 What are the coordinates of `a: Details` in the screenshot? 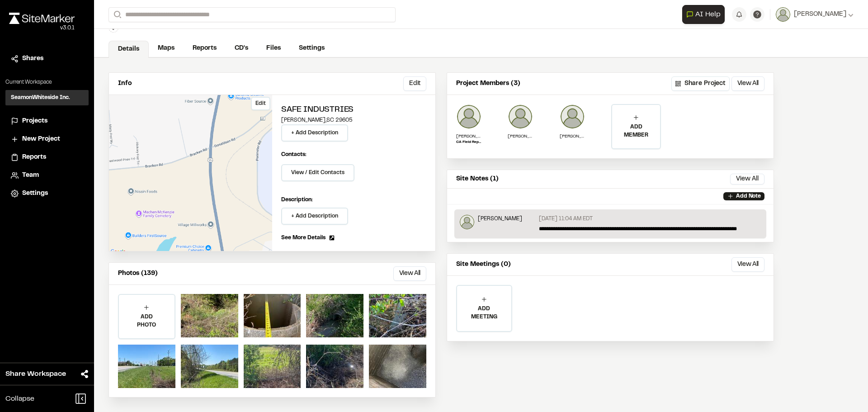 It's located at (128, 50).